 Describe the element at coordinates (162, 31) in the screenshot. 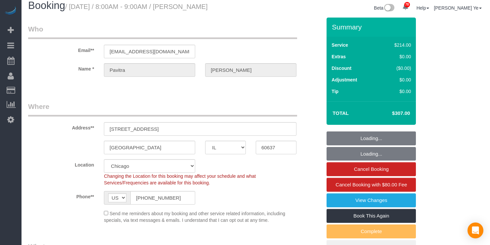

I see `legend: Who` at that location.